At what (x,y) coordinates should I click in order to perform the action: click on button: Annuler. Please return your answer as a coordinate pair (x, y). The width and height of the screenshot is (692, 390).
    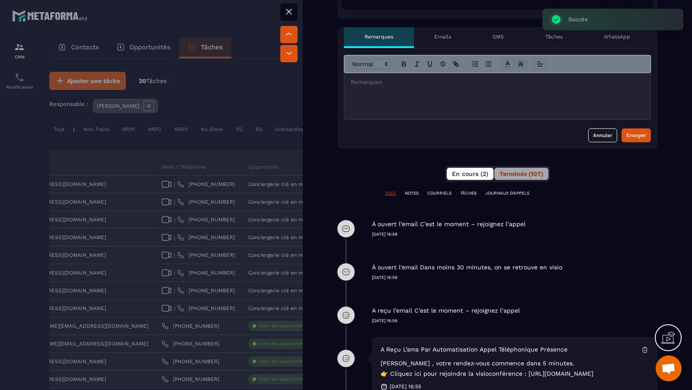
    Looking at the image, I should click on (603, 135).